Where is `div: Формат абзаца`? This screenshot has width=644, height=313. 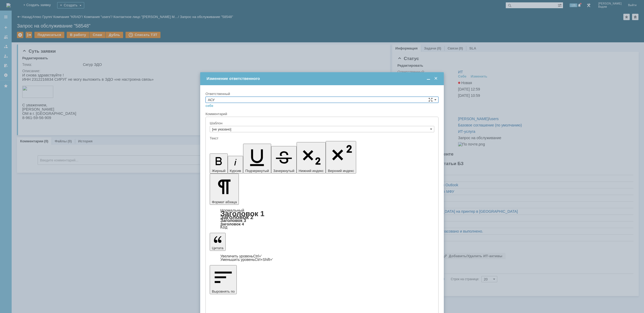 div: Формат абзаца is located at coordinates (322, 219).